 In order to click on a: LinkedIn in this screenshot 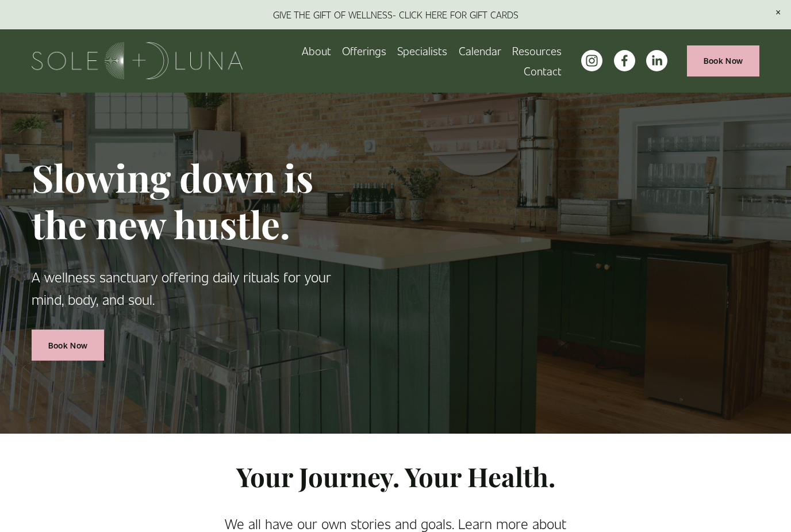, I will do `click(657, 61)`.